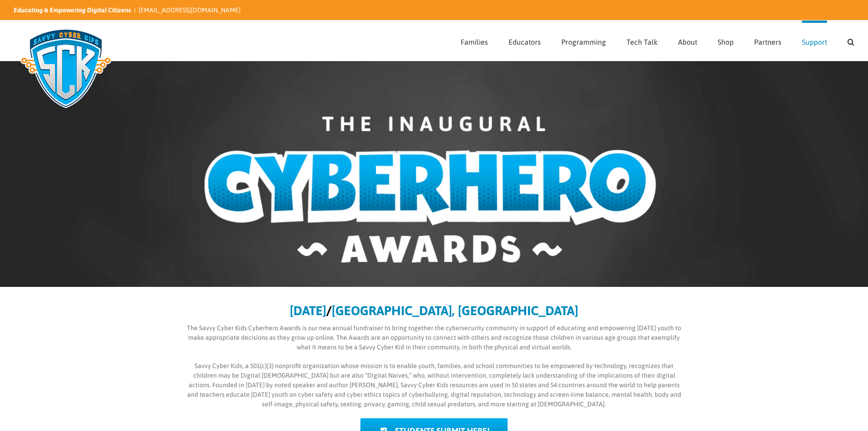 The image size is (868, 431). I want to click on a: Families, so click(474, 40).